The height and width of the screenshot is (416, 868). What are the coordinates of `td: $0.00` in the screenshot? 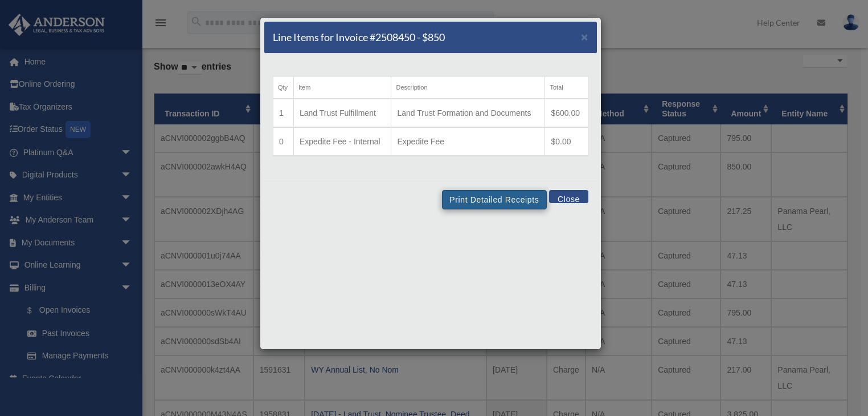 It's located at (567, 142).